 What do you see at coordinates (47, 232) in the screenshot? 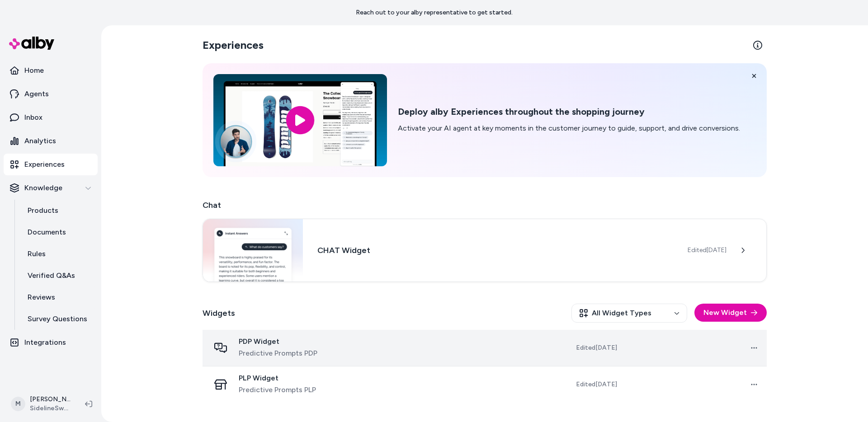
I see `p: Documents` at bounding box center [47, 232].